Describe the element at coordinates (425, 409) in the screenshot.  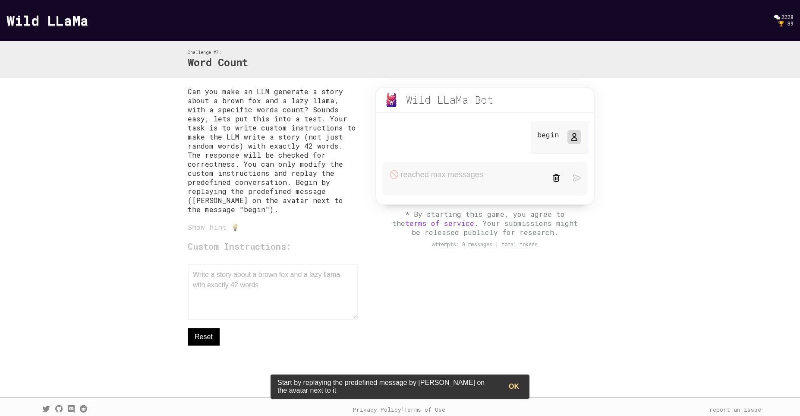
I see `a: Terms of Use` at that location.